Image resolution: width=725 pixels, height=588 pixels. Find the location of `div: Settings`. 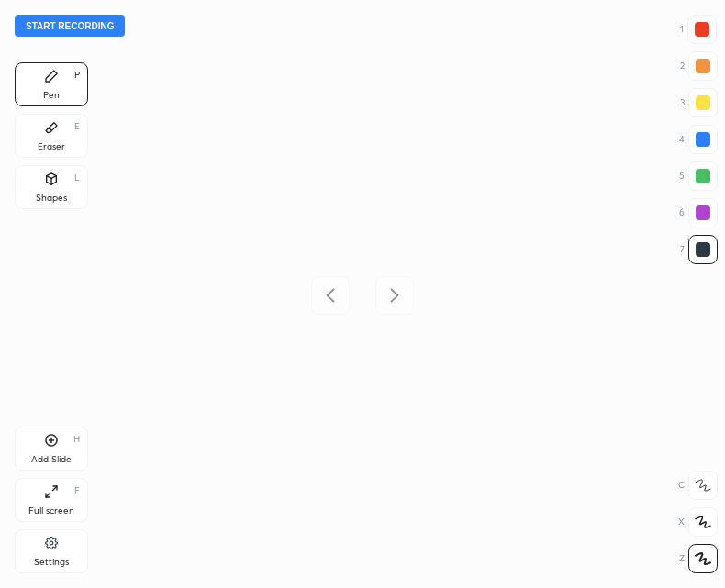

div: Settings is located at coordinates (51, 563).